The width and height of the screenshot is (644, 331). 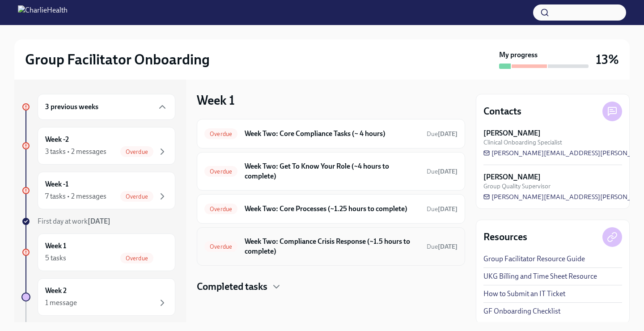 What do you see at coordinates (57, 184) in the screenshot?
I see `h6: Week -1` at bounding box center [57, 184].